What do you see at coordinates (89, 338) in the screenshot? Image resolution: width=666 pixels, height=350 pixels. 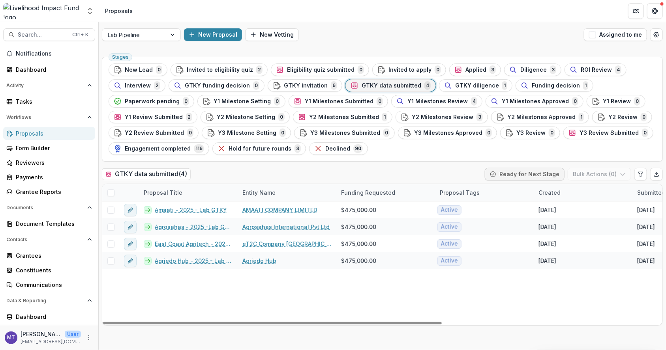 I see `button: More` at bounding box center [89, 338].